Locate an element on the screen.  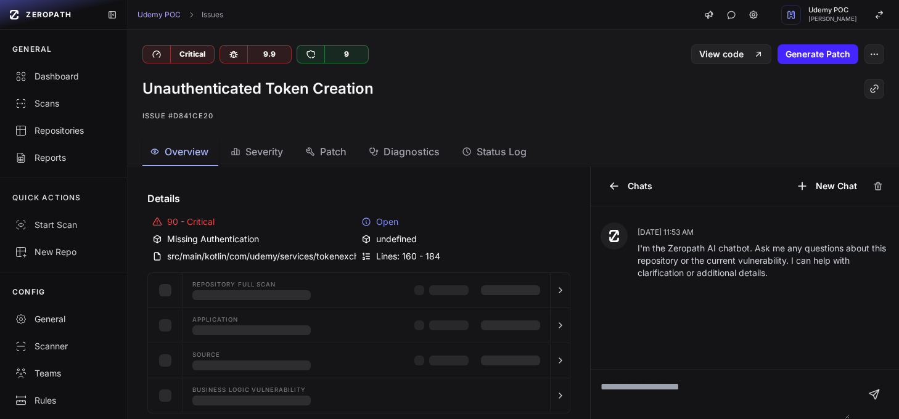
h1: Unauthenticated Token Creation is located at coordinates (258, 89).